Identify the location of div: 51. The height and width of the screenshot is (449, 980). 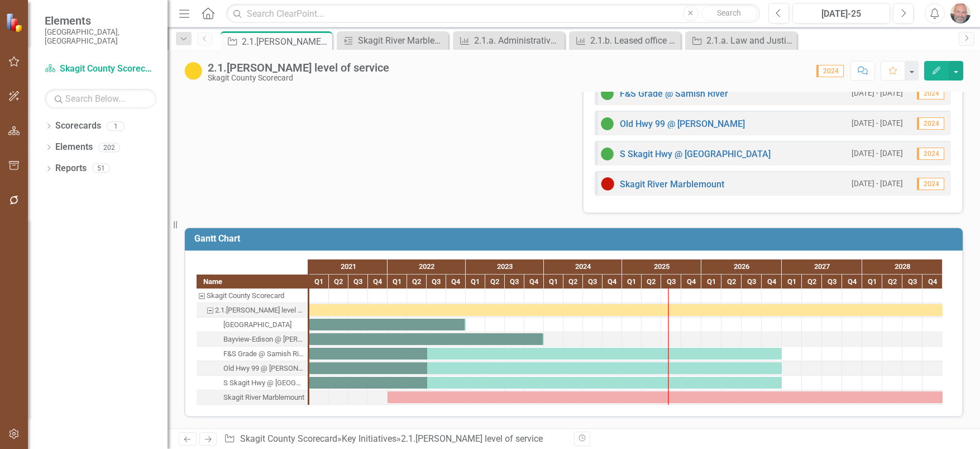
(101, 168).